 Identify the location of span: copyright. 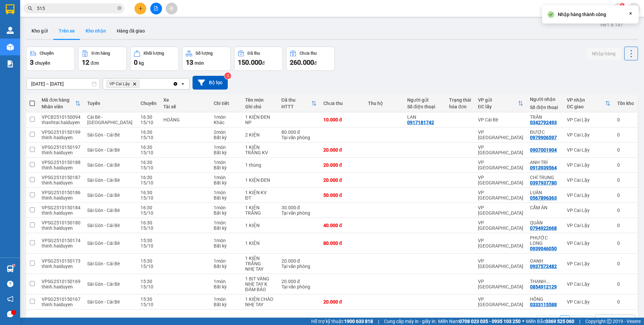
(609, 321).